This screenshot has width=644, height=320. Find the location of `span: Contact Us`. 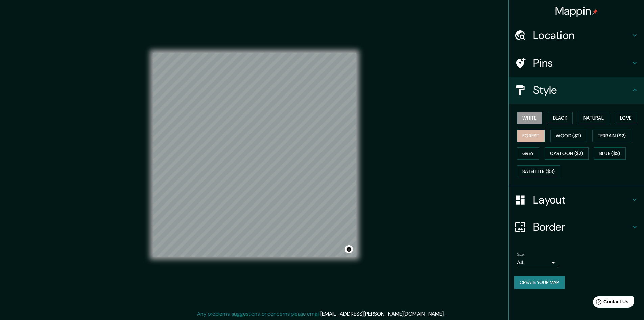

span: Contact Us is located at coordinates (32, 8).